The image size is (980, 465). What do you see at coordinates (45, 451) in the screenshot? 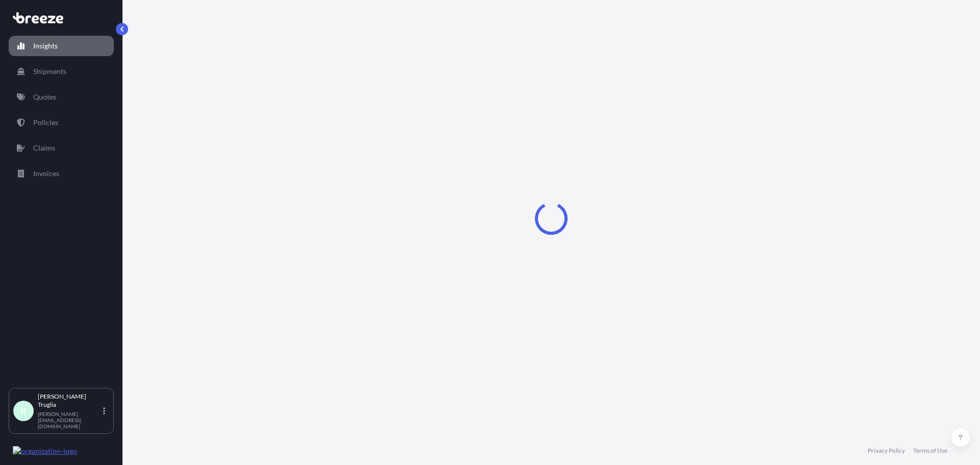
I see `img: organization-logo` at bounding box center [45, 451].